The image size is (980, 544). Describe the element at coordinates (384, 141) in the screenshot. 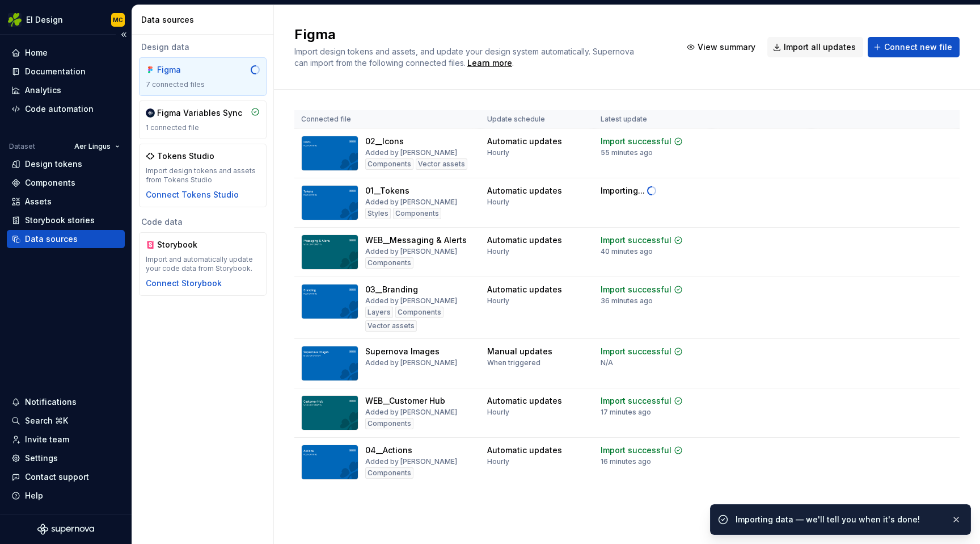

I see `div: 02__Icons` at that location.